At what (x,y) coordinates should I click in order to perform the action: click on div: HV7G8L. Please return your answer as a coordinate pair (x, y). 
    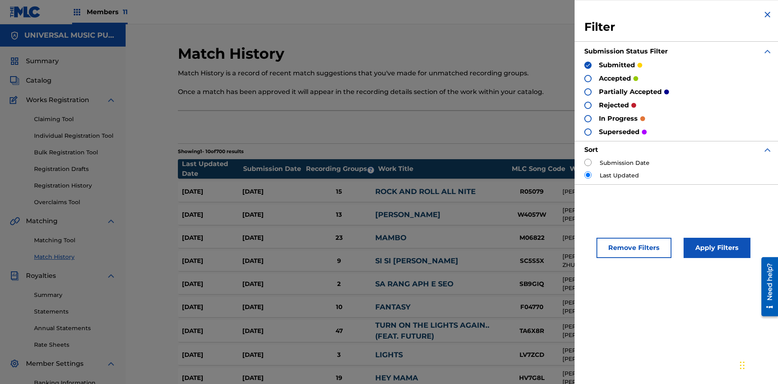
    Looking at the image, I should click on (532, 378).